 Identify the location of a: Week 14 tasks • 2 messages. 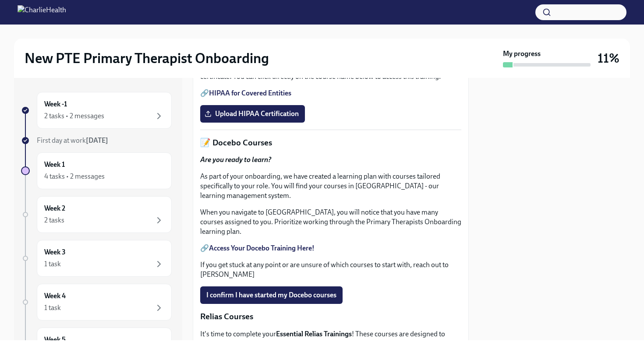
(96, 171).